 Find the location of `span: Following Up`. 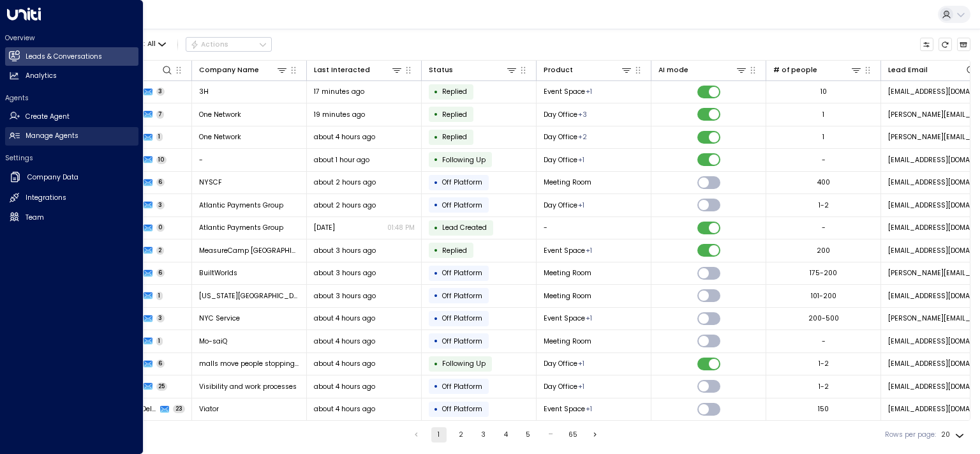

span: Following Up is located at coordinates (463, 363).